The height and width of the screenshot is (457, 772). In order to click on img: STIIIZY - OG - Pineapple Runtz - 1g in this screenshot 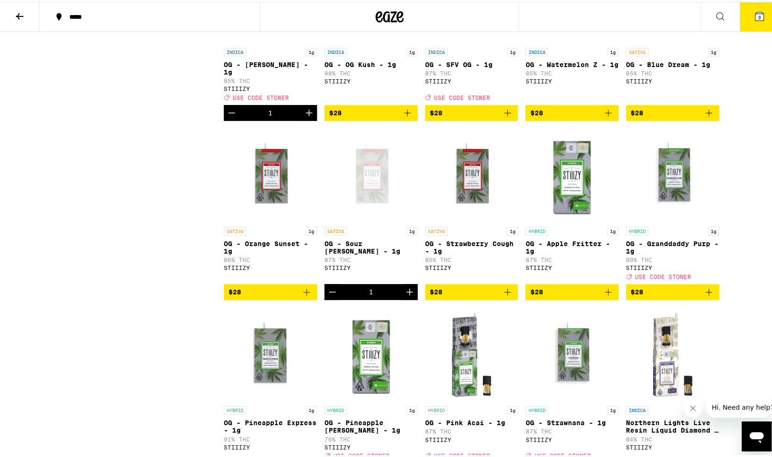, I will do `click(371, 352)`.